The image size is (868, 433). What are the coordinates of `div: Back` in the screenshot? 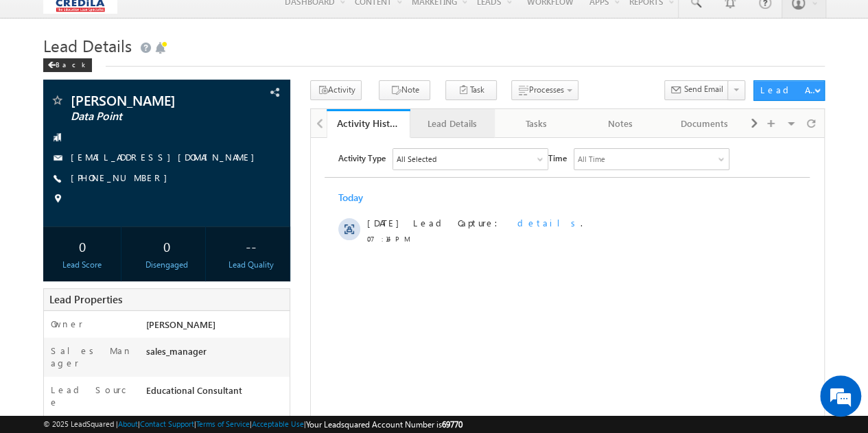 It's located at (68, 65).